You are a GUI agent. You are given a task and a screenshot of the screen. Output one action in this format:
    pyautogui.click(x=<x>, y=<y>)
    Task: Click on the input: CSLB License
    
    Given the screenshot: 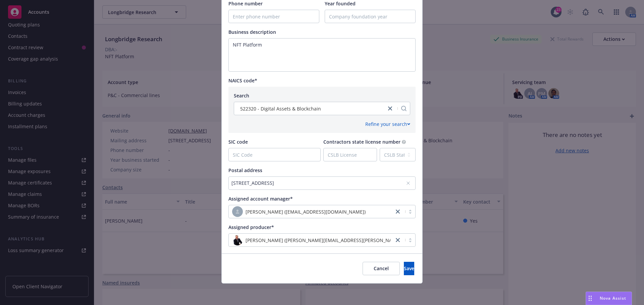 What is the action you would take?
    pyautogui.click(x=350, y=154)
    